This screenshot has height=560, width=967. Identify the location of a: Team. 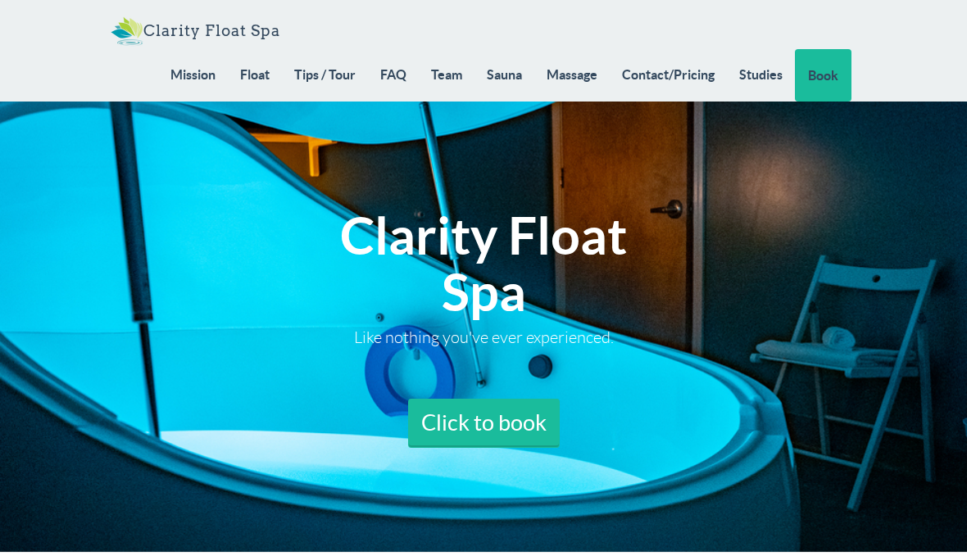
(447, 74).